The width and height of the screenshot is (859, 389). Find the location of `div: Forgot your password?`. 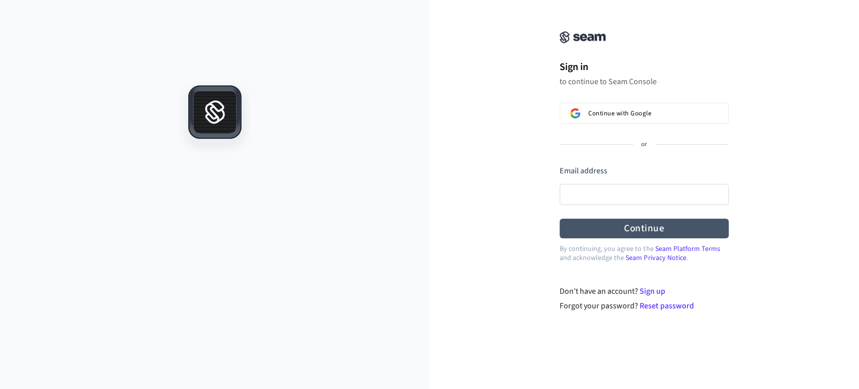

div: Forgot your password? is located at coordinates (644, 305).